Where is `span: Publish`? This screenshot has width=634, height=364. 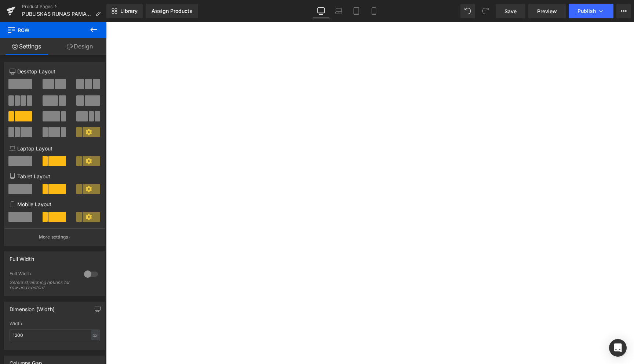
span: Publish is located at coordinates (587, 11).